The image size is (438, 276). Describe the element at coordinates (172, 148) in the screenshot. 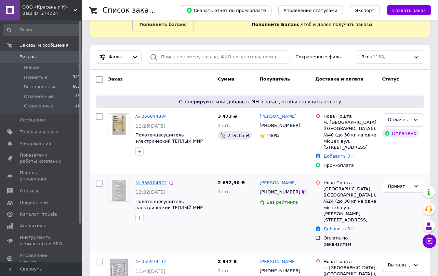

I see `span: Полотенцесушитель электрический ТЕПЛЫЙ МИР Лесенка золото L с кнопочным регулятором мощности "Зим...` at that location.